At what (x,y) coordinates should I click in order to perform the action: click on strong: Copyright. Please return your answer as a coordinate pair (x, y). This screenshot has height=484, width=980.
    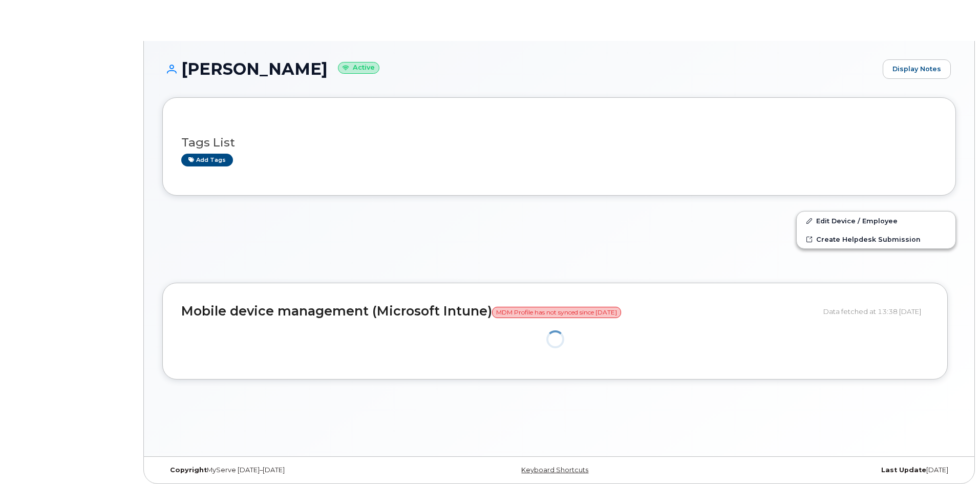
    Looking at the image, I should click on (188, 469).